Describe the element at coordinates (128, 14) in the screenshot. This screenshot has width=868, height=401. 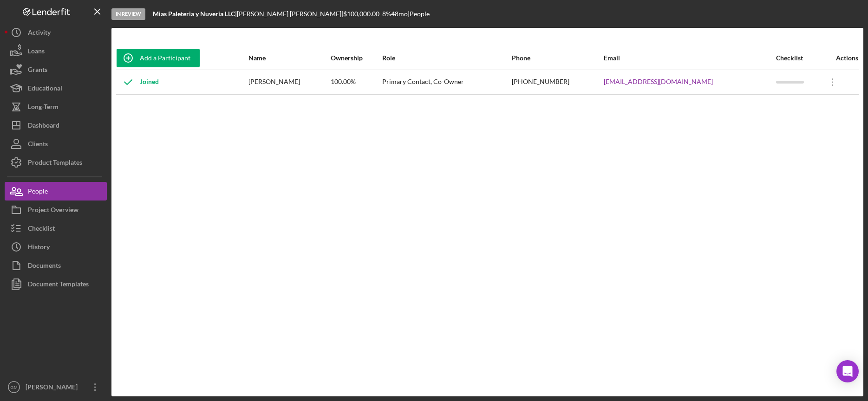
I see `div: In Review` at that location.